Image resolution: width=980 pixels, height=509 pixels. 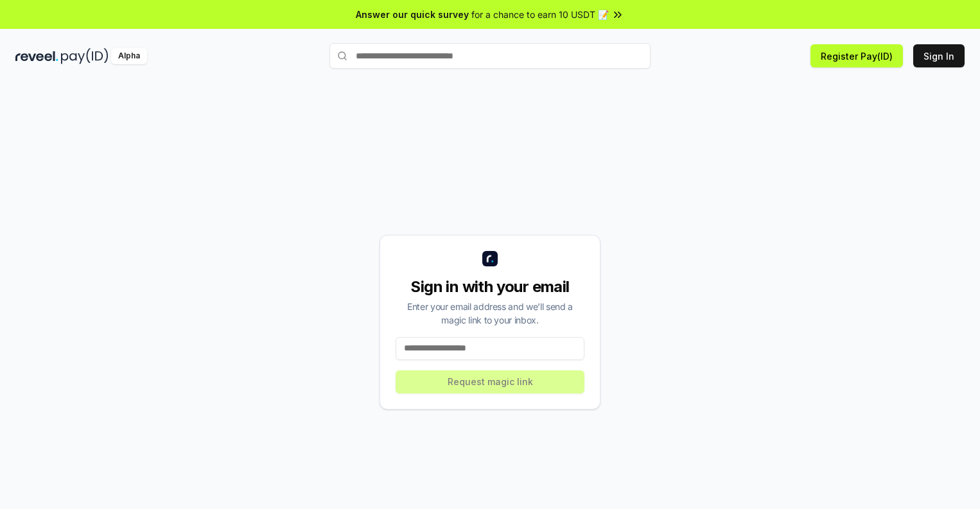 What do you see at coordinates (84, 56) in the screenshot?
I see `img: pay_id` at bounding box center [84, 56].